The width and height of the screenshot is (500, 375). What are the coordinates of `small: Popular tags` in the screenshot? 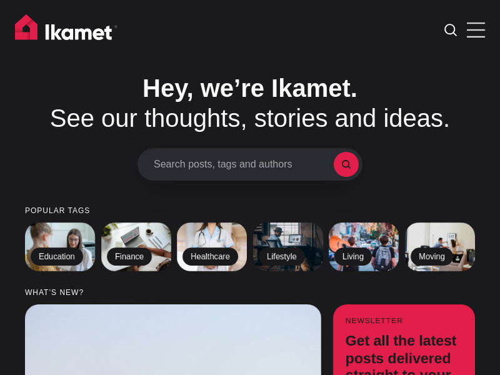 It's located at (250, 211).